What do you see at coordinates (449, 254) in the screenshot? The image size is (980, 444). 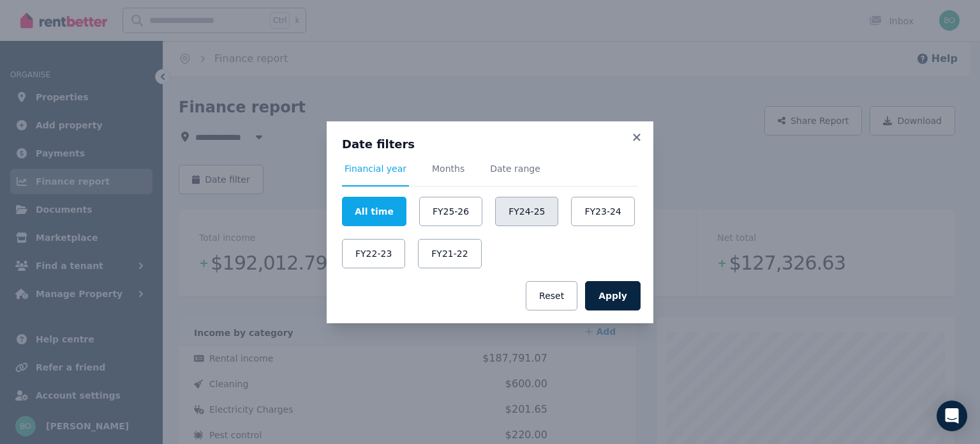 I see `button: FY21-22` at bounding box center [449, 254].